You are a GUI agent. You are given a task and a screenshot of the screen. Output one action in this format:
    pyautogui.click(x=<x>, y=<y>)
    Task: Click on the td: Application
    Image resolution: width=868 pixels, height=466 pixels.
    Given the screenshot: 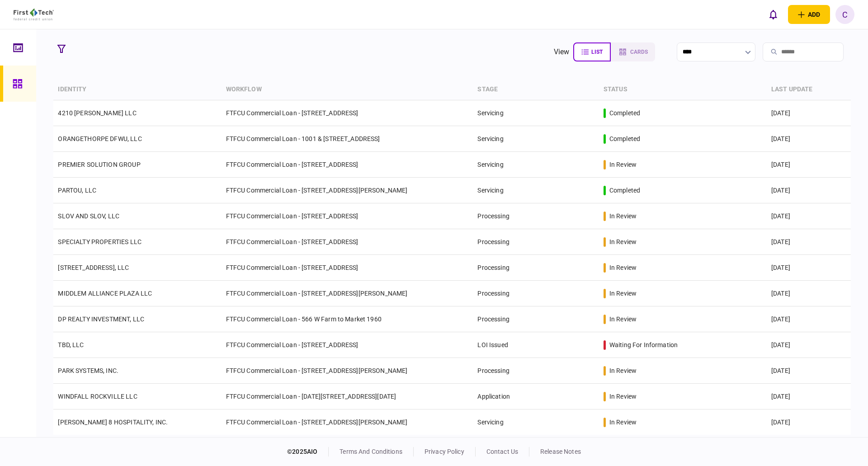 What is the action you would take?
    pyautogui.click(x=535, y=397)
    